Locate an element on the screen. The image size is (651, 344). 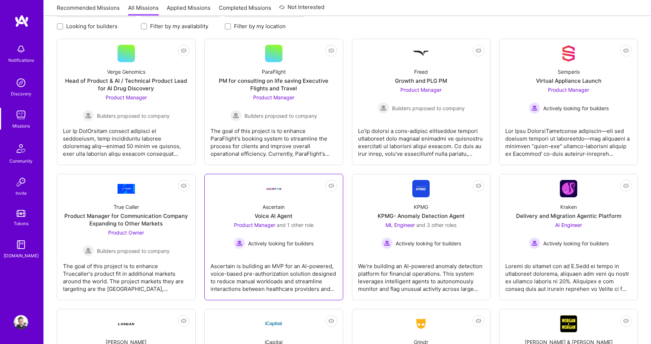
a: Recommended Missions is located at coordinates (88, 10).